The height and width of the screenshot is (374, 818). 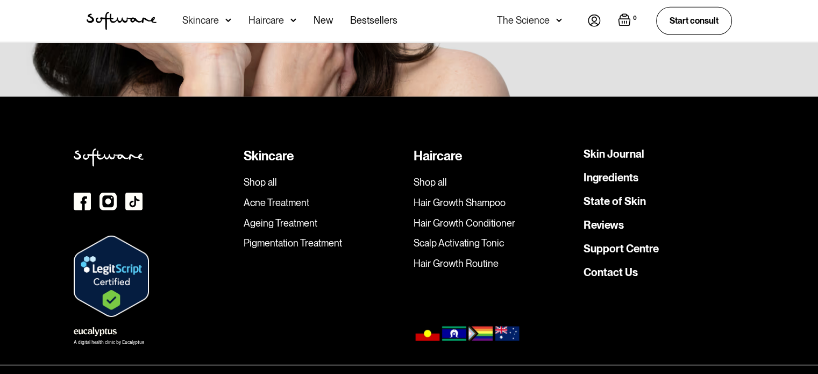 I want to click on img: Verify Approval for www.skin.software, so click(x=111, y=277).